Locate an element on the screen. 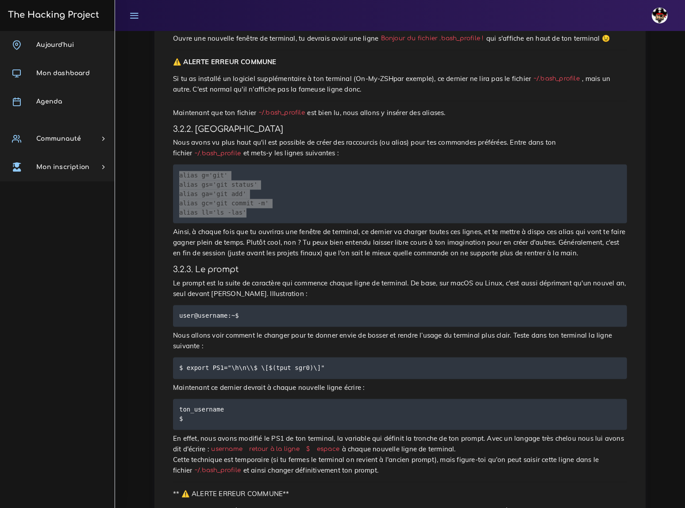 The width and height of the screenshot is (685, 508). span: Mon dashboard is located at coordinates (63, 73).